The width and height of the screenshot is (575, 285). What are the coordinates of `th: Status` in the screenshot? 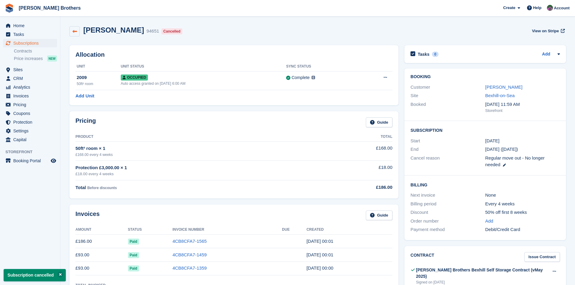 It's located at (150, 230).